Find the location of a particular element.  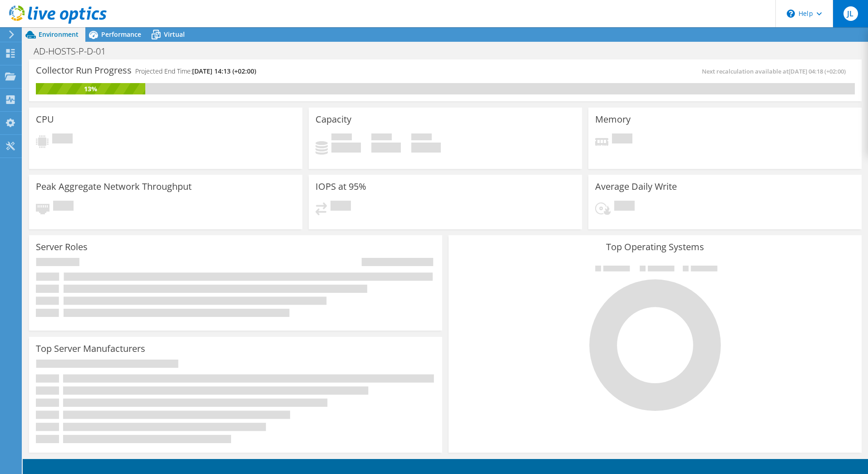

h3: Peak Aggregate Network Throughput is located at coordinates (114, 187).